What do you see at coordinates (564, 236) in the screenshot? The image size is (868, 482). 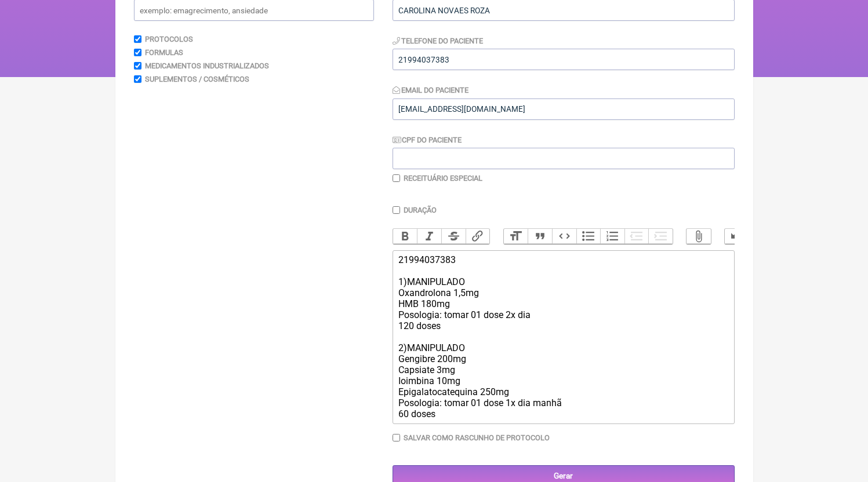 I see `button: Code` at bounding box center [564, 236].